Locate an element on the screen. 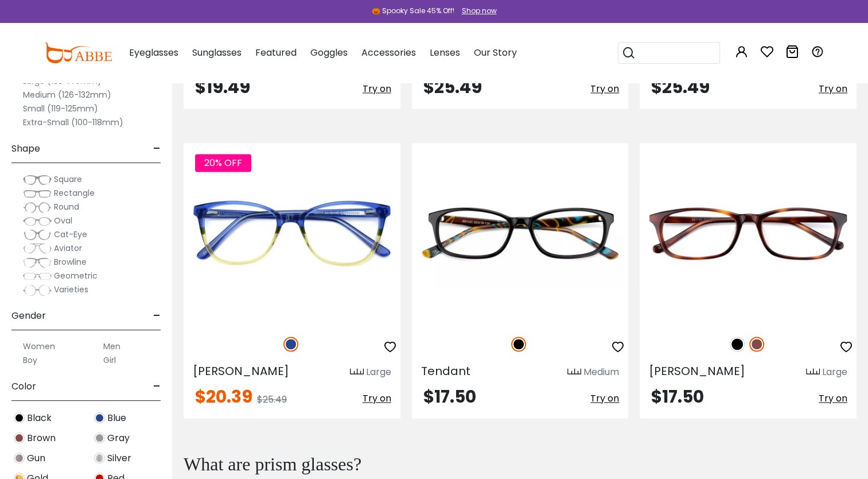 Image resolution: width=868 pixels, height=479 pixels. img: Browline.png is located at coordinates (37, 262).